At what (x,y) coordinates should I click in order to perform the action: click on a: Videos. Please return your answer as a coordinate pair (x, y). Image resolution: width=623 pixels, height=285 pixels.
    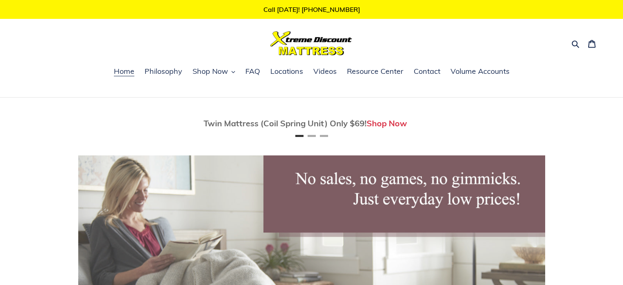
    Looking at the image, I should click on (325, 72).